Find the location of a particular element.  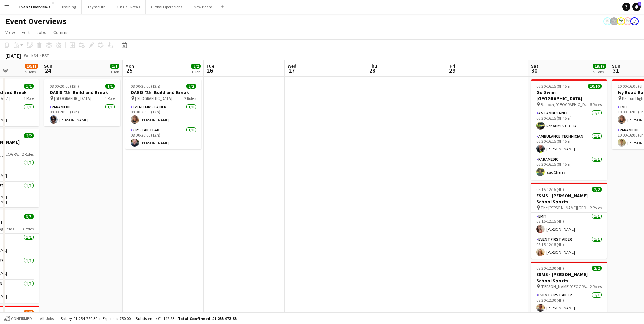

button: Taymouth is located at coordinates (96, 7).